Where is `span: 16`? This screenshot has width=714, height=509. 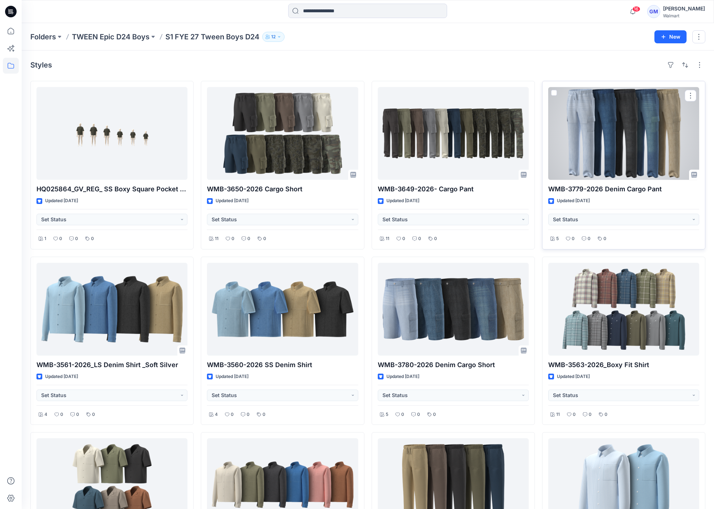 span: 16 is located at coordinates (636, 9).